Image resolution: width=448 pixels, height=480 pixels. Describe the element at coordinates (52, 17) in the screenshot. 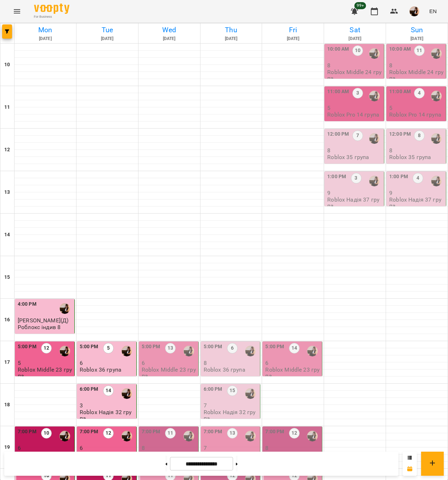

I see `span: For Business` at that location.